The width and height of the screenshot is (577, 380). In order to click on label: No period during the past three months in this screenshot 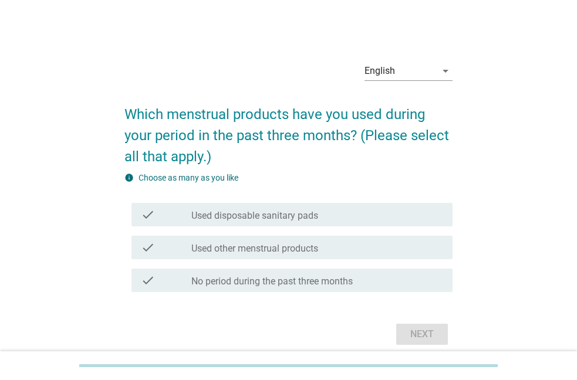, I will do `click(272, 282)`.